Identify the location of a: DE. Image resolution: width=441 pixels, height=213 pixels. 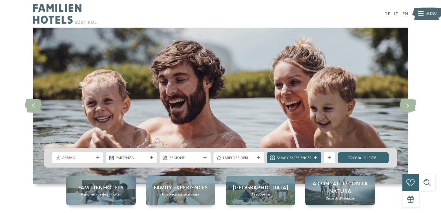
(387, 14).